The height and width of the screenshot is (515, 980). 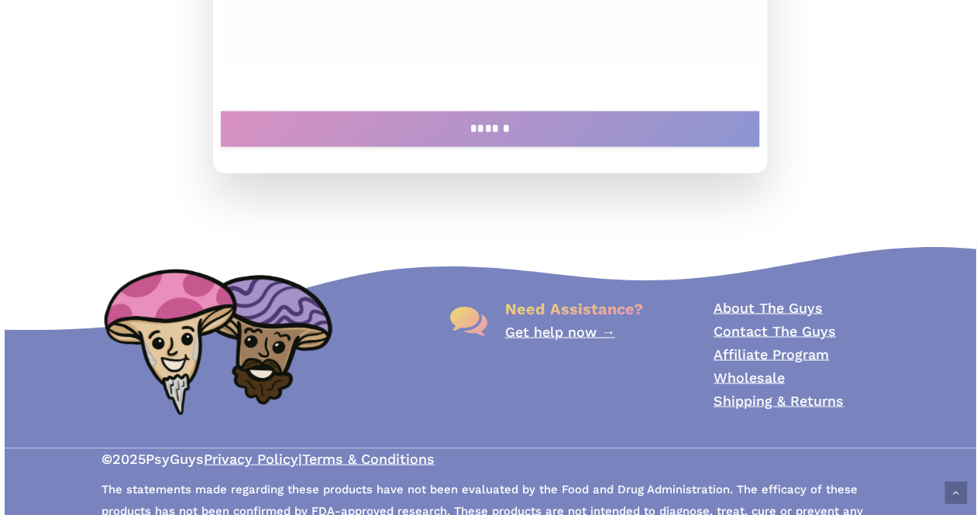 What do you see at coordinates (768, 306) in the screenshot?
I see `a: About The Guys` at bounding box center [768, 306].